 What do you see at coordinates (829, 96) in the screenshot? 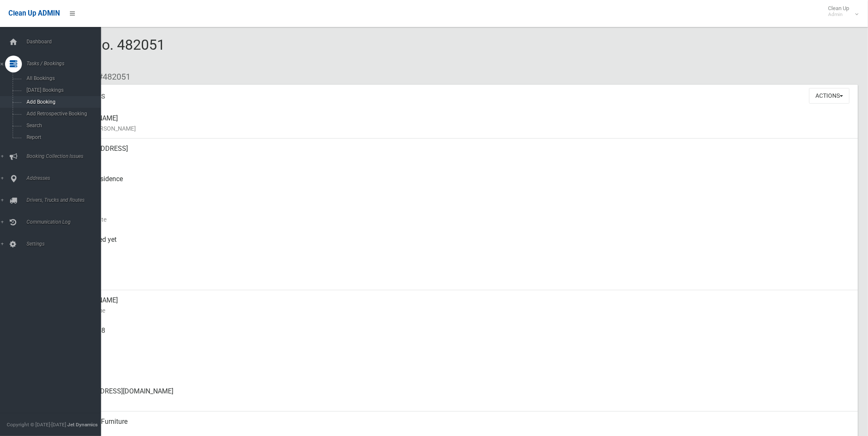
I see `button: Actions` at bounding box center [829, 96].